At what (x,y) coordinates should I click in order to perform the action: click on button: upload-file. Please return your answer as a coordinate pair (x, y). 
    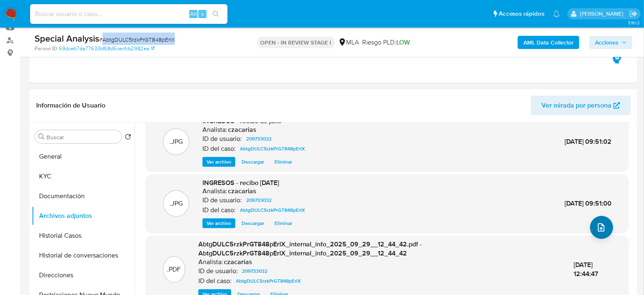
    Looking at the image, I should click on (602, 227).